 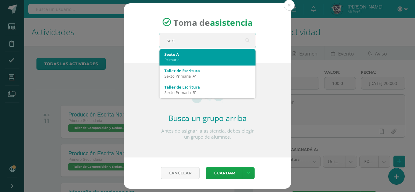 What do you see at coordinates (231, 22) in the screenshot?
I see `strong: asistencia` at bounding box center [231, 22].